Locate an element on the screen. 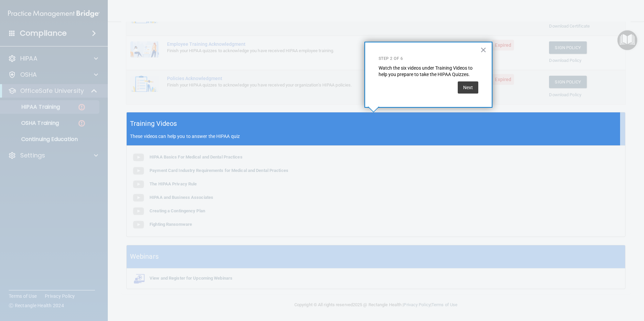  button: Close is located at coordinates (483, 50).